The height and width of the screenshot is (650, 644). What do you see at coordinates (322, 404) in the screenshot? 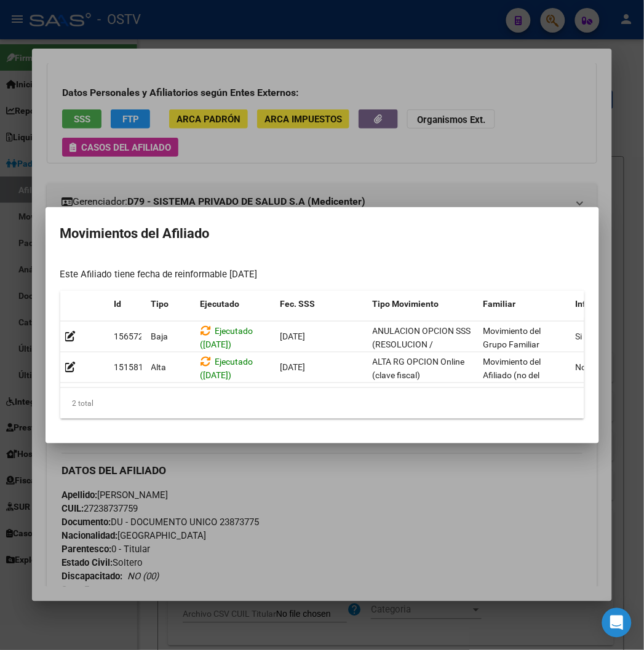
I see `div: 2 total` at bounding box center [322, 404].